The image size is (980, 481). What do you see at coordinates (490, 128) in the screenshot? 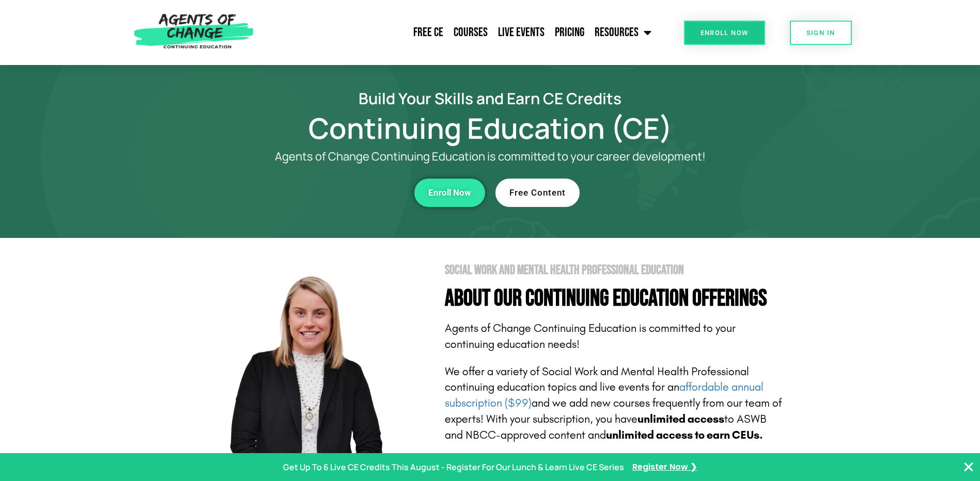
I see `h1: Continuing Education (CE)` at bounding box center [490, 128].